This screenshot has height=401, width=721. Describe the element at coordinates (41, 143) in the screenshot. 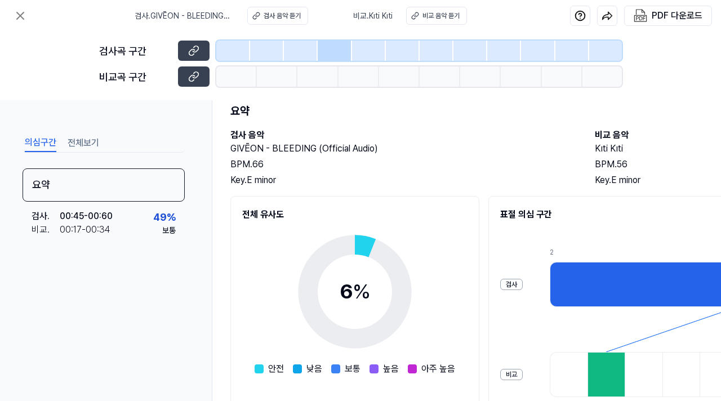

I see `button: 의심구간` at that location.